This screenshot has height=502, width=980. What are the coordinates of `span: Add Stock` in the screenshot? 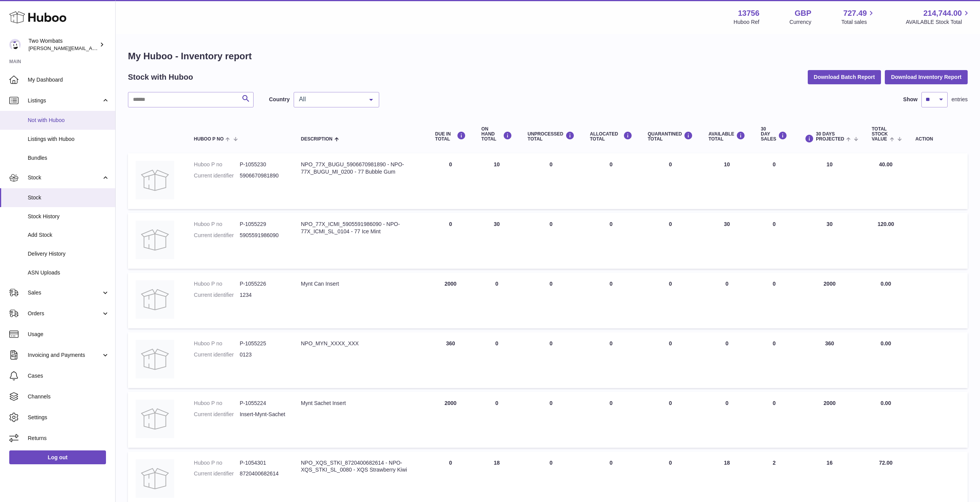 It's located at (69, 235).